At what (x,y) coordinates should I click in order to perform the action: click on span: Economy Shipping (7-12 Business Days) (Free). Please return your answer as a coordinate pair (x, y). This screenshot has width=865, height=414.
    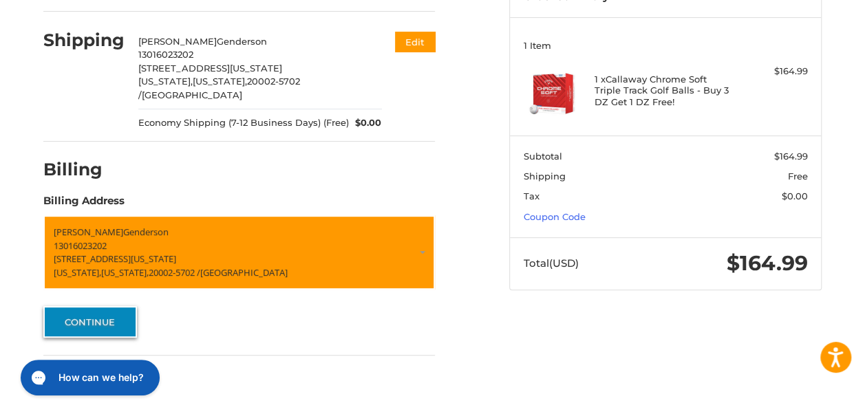
    Looking at the image, I should click on (244, 123).